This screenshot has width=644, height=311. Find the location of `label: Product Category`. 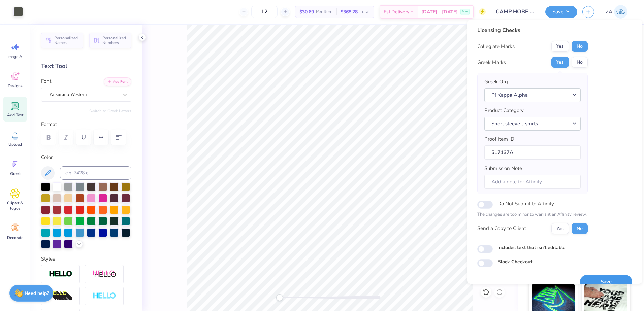

label: Product Category is located at coordinates (504, 110).